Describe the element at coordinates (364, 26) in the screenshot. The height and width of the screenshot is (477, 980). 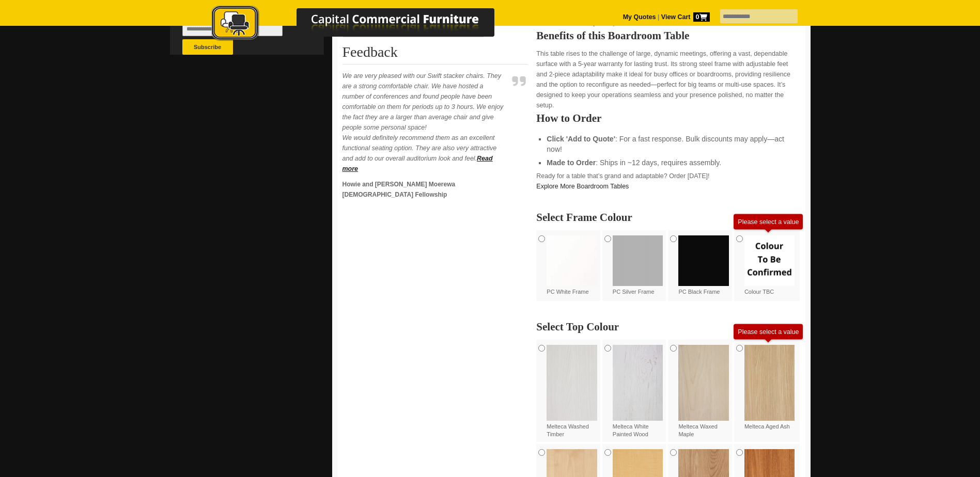
I see `a: Capital Commercial Furniture Logo` at that location.